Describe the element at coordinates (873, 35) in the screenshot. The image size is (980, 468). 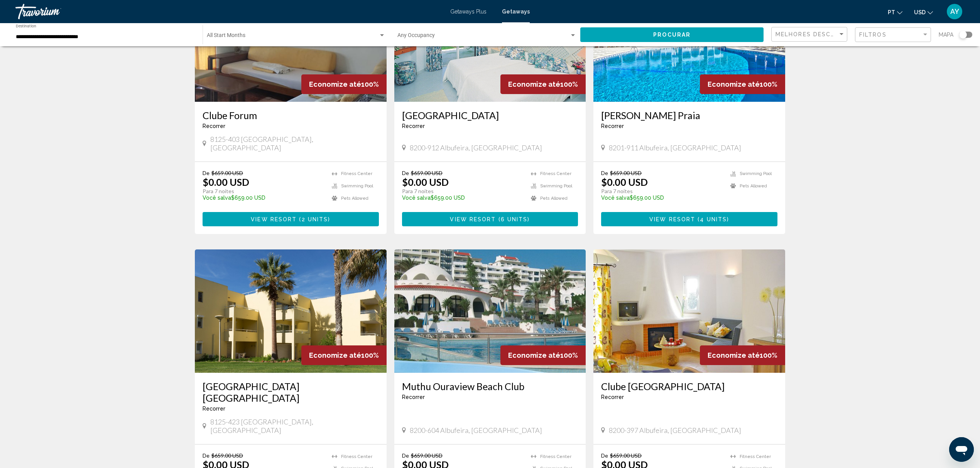
I see `span: Filtros` at that location.